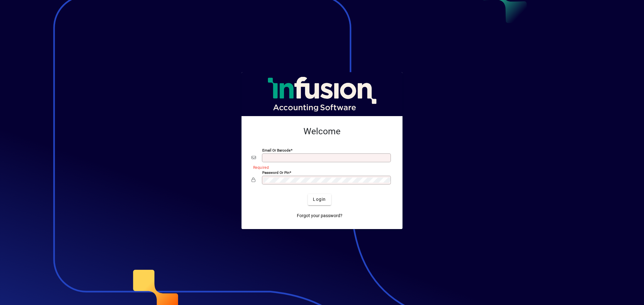 The image size is (644, 305). What do you see at coordinates (319, 200) in the screenshot?
I see `button: Login` at bounding box center [319, 200].